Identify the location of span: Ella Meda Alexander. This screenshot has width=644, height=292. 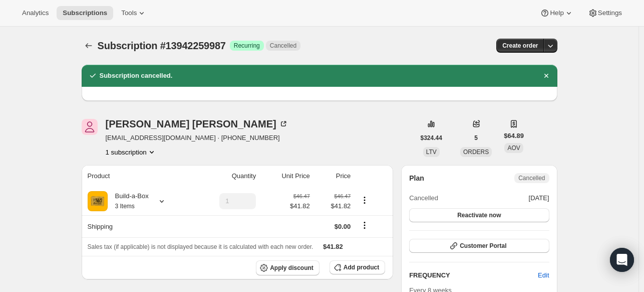
(90, 127).